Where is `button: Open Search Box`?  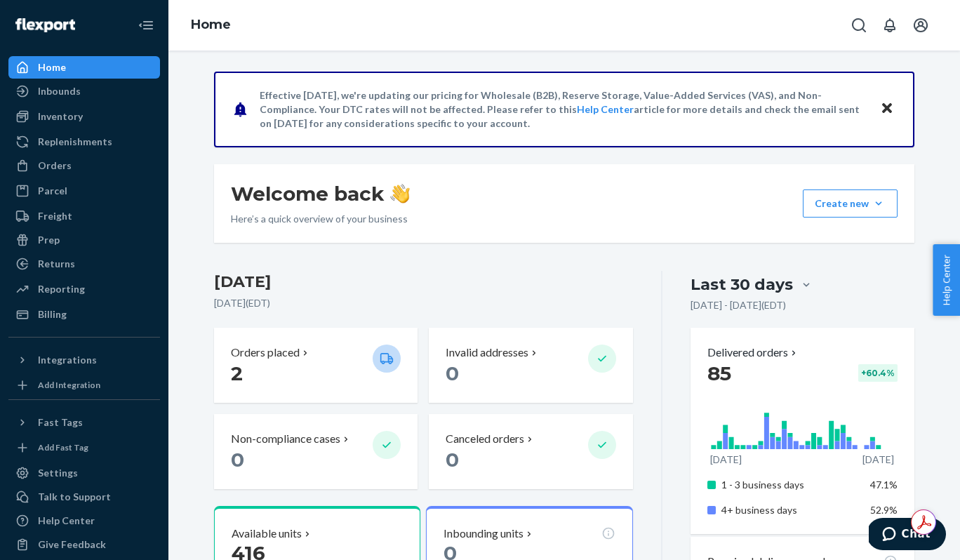 button: Open Search Box is located at coordinates (859, 25).